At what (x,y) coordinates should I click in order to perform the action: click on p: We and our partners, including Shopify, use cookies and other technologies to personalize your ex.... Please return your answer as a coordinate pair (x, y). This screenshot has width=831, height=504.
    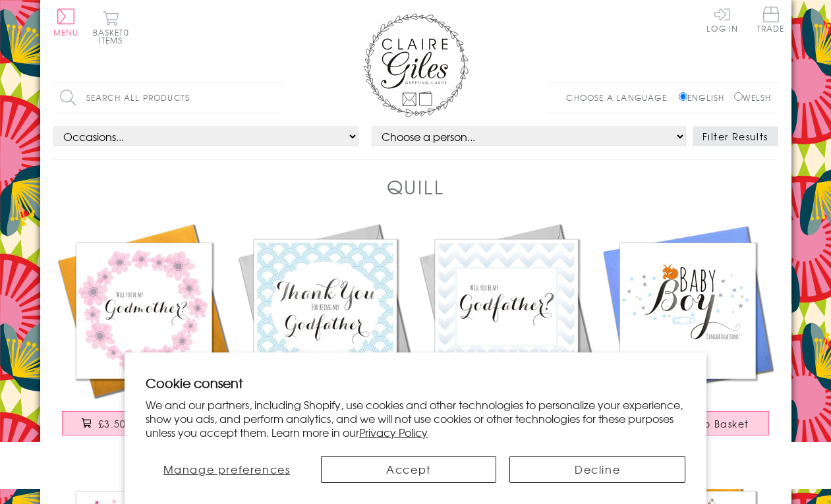
    Looking at the image, I should click on (415, 418).